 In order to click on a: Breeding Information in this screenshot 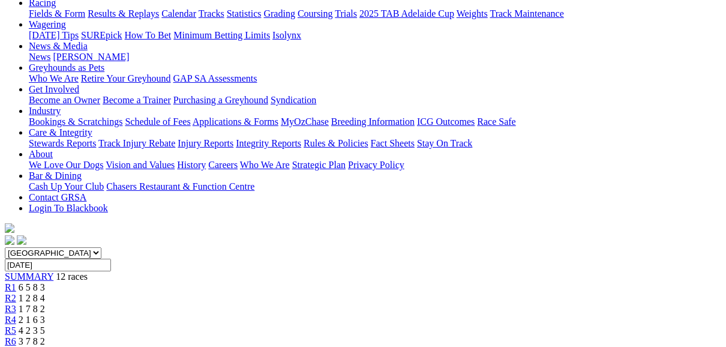, I will do `click(373, 121)`.